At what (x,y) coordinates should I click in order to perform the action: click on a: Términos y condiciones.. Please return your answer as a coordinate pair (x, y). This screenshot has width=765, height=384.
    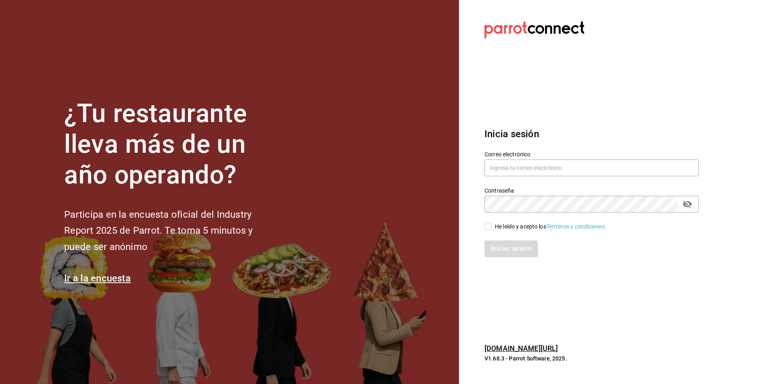
    Looking at the image, I should click on (576, 226).